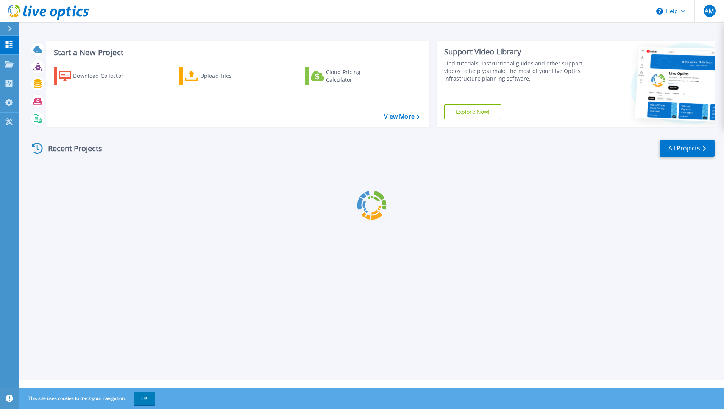 The image size is (724, 409). I want to click on div: Find tutorials, instructional guides and other support videos to help you make the most of your L..., so click(515, 71).